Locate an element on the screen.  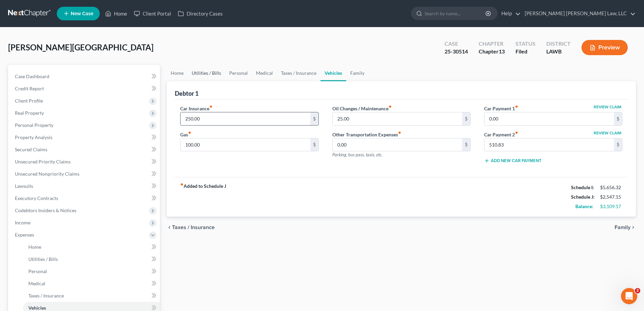
div: $3,109.17 is located at coordinates (612, 206).